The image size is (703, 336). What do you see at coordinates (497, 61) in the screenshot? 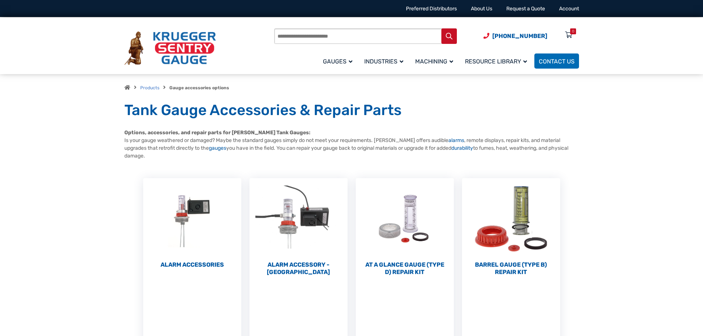
I see `a: Resource Library` at bounding box center [497, 61].